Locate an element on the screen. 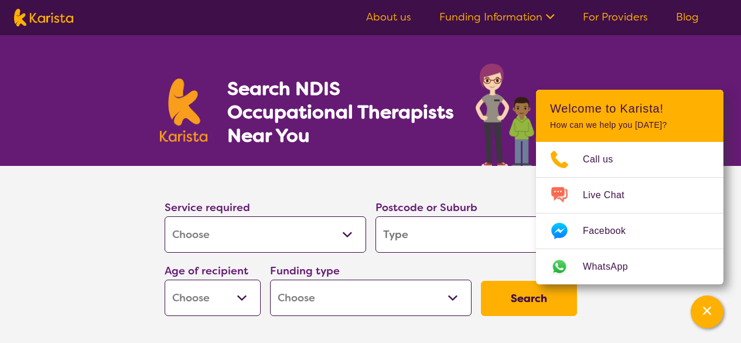 This screenshot has width=741, height=343. img: occupational-therapy is located at coordinates (528, 114).